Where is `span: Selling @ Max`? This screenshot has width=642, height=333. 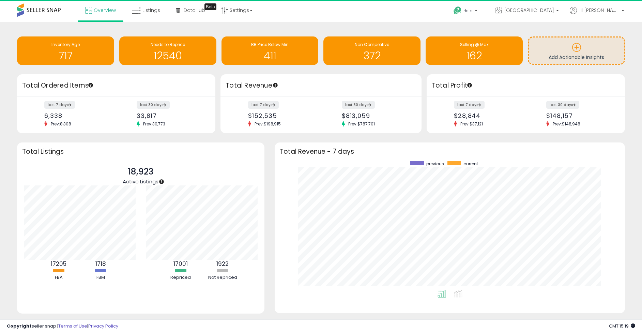
span: Selling @ Max is located at coordinates (474, 44).